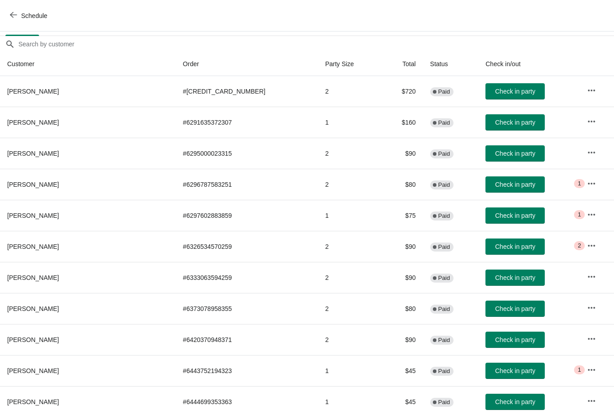 This screenshot has height=414, width=614. I want to click on th: Party Size, so click(349, 64).